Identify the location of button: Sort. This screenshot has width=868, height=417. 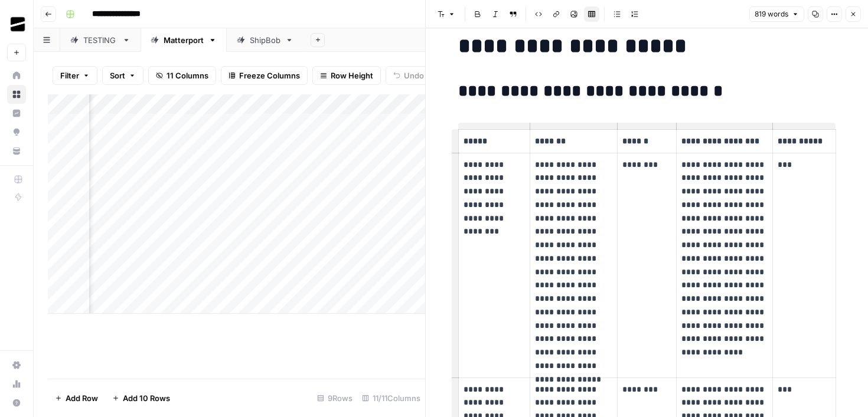
(122, 76).